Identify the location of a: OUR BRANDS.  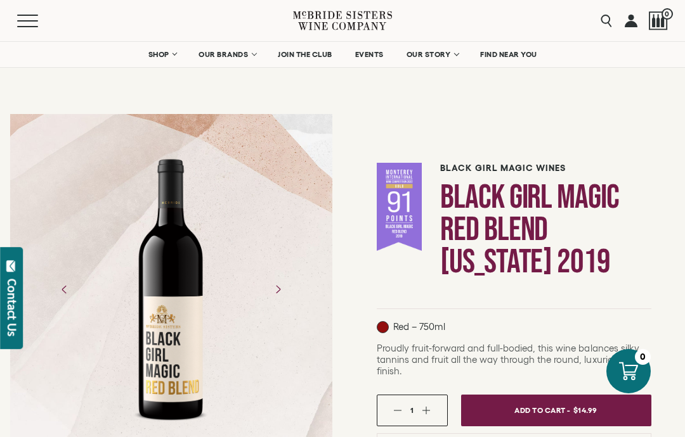
(226, 55).